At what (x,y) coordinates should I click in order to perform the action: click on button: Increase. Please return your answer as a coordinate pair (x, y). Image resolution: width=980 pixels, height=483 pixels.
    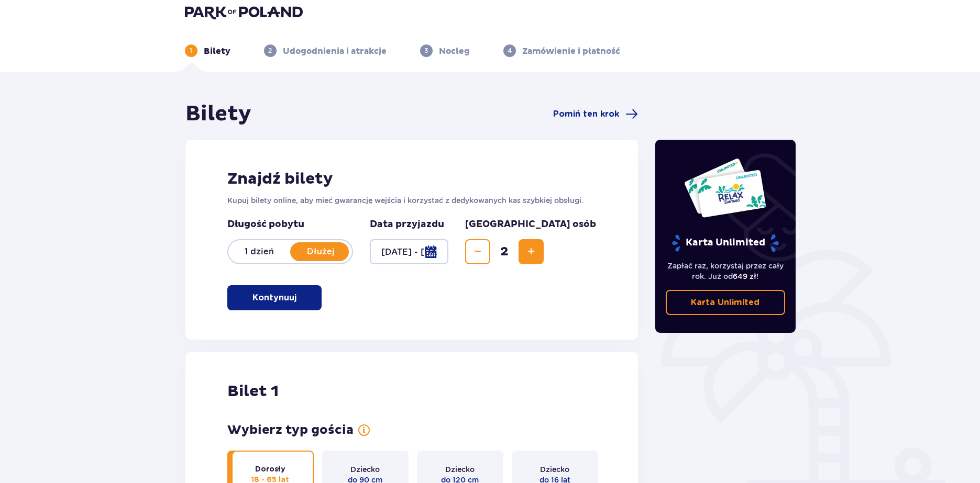
    Looking at the image, I should click on (531, 252).